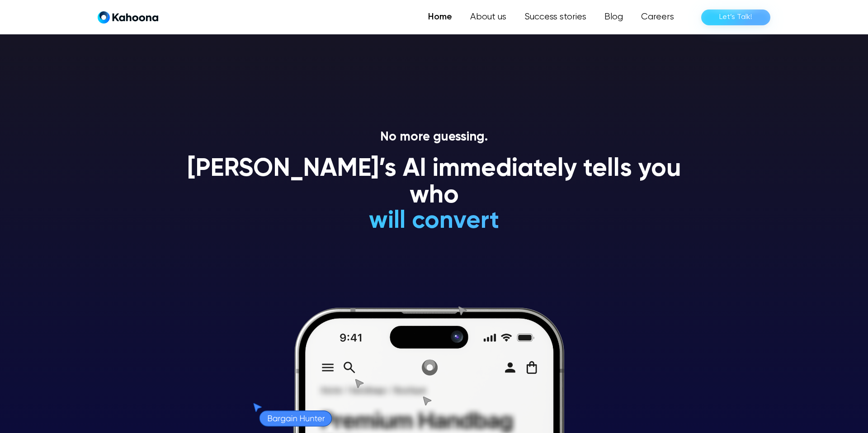  I want to click on p: No more guessing., so click(434, 137).